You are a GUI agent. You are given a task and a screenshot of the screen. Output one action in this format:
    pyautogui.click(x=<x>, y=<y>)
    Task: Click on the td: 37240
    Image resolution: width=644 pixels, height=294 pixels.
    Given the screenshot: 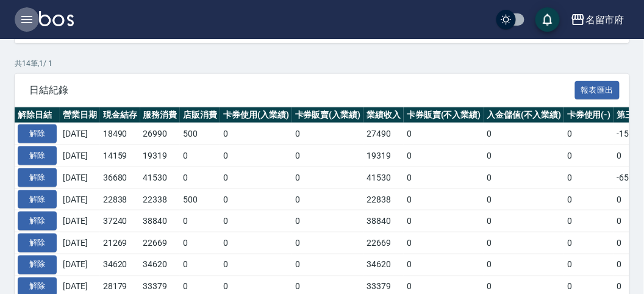 What is the action you would take?
    pyautogui.click(x=120, y=221)
    